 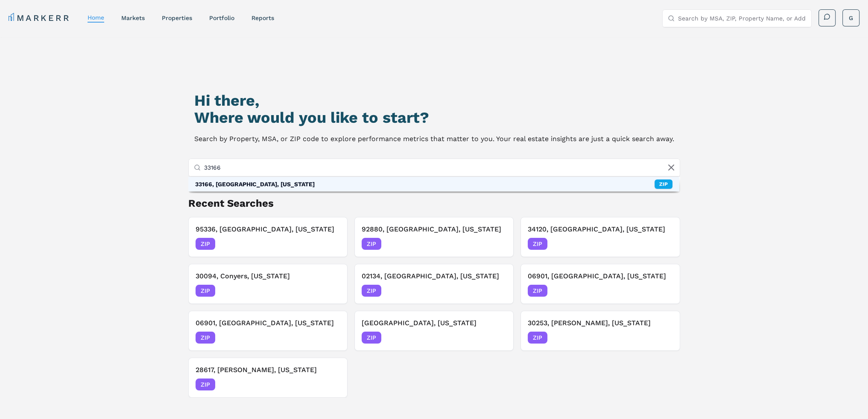 What do you see at coordinates (177, 18) in the screenshot?
I see `a: properties` at bounding box center [177, 18].